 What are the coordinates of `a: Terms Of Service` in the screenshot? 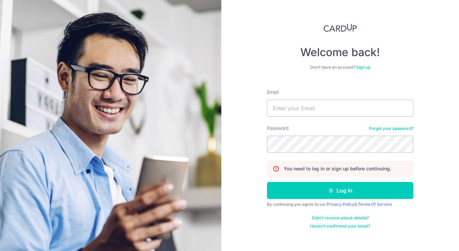 It's located at (375, 204).